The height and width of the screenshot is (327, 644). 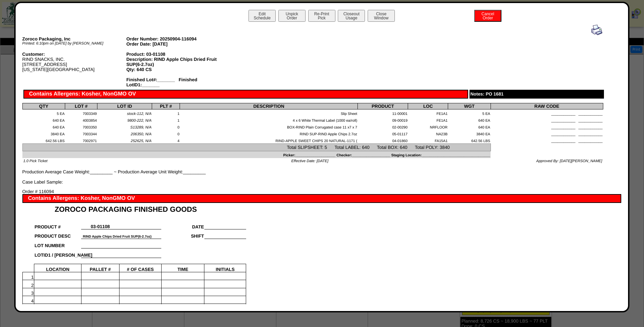 I want to click on button: CloseWindow, so click(x=381, y=16).